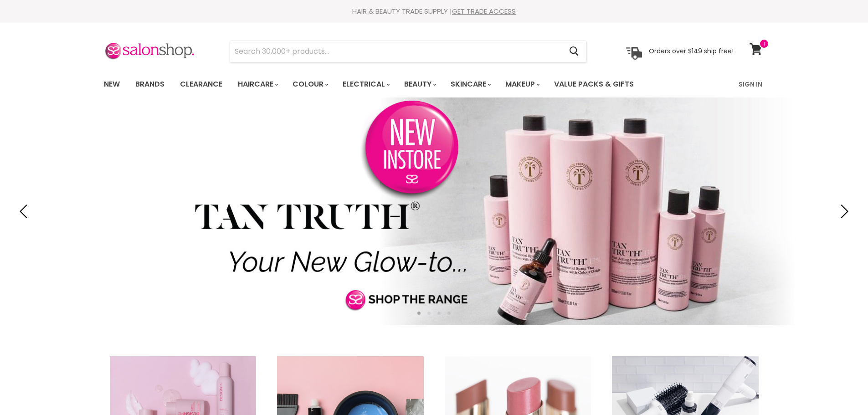 This screenshot has width=868, height=415. What do you see at coordinates (420, 84) in the screenshot?
I see `a: Beauty` at bounding box center [420, 84].